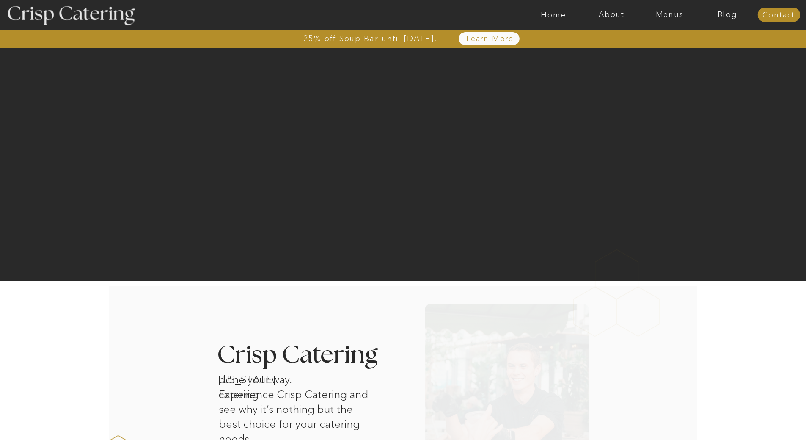 The width and height of the screenshot is (806, 440). Describe the element at coordinates (553, 15) in the screenshot. I see `a: Home` at that location.